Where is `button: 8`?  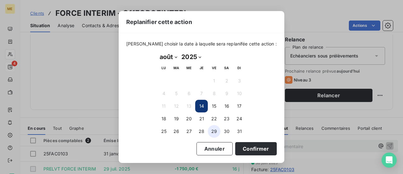 button: 8 is located at coordinates (214, 93).